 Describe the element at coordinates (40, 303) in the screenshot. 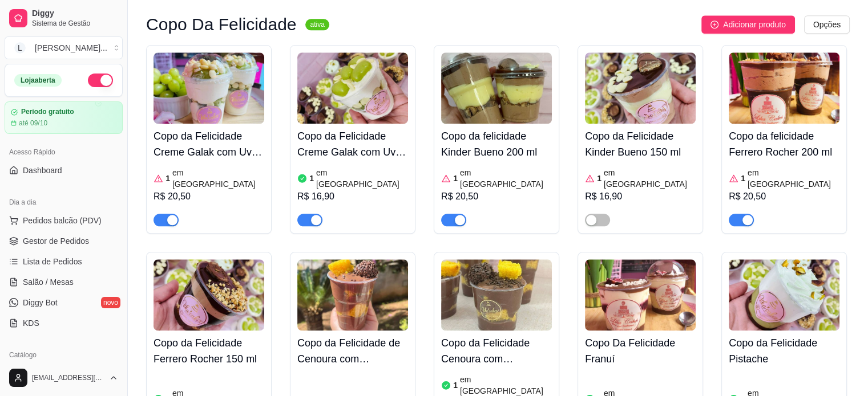

I see `span: Diggy Bot` at that location.